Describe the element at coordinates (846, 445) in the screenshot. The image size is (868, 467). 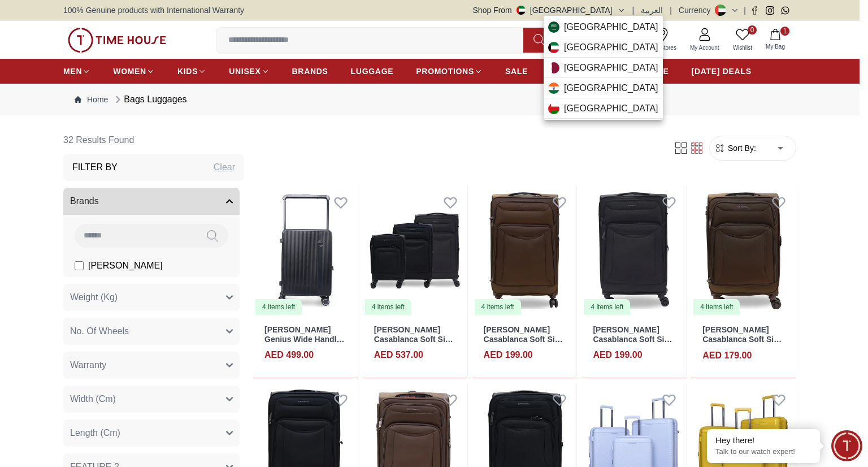
I see `div: Chat Widget` at that location.